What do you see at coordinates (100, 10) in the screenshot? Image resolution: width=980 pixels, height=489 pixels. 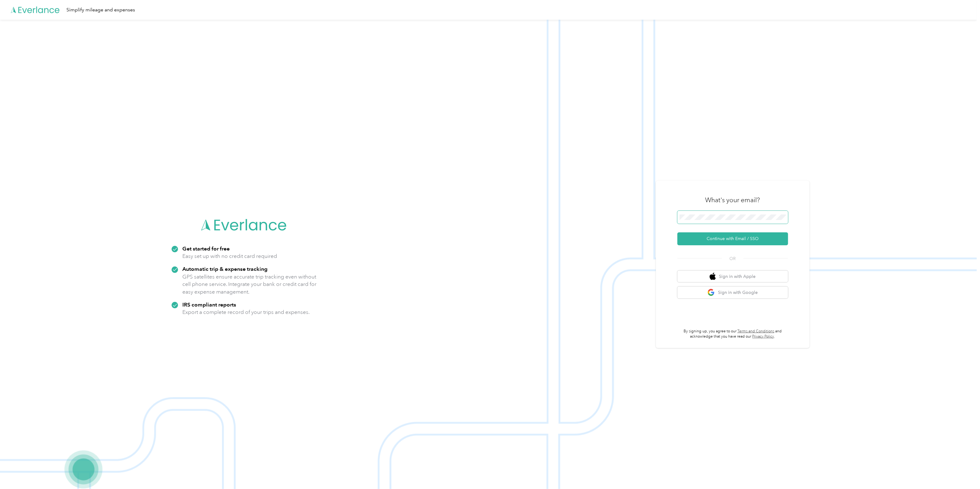 I see `div: Simplify mileage and expenses` at bounding box center [100, 10].